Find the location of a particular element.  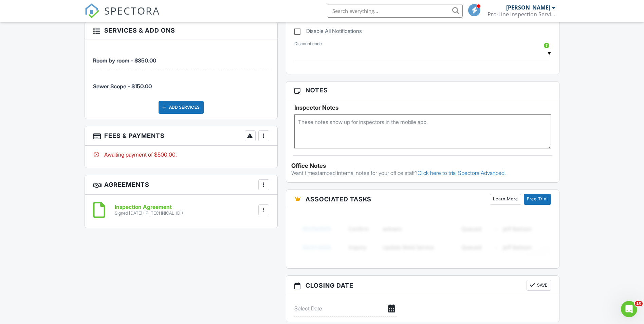

span: 10 is located at coordinates (638, 304).